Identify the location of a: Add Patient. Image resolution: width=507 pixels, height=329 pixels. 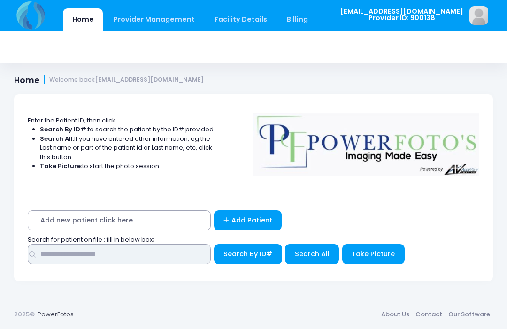
(248, 220).